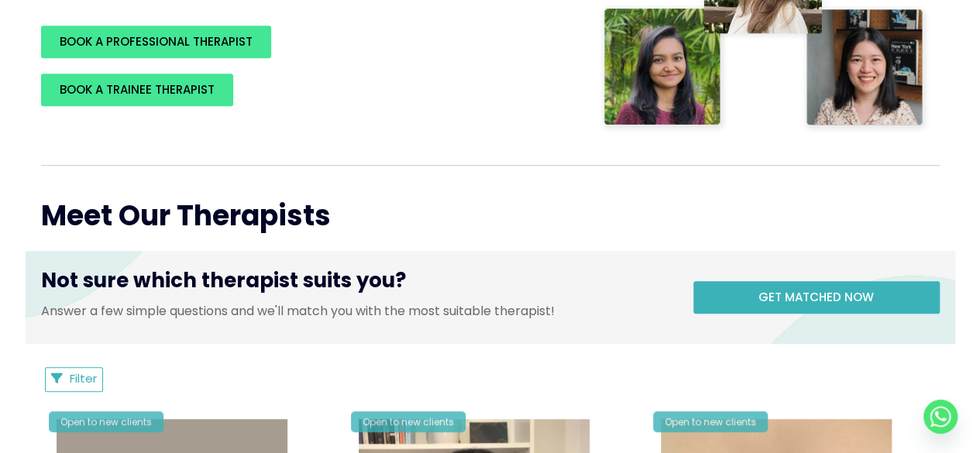 This screenshot has height=453, width=980. I want to click on a: BOOK A PROFESSIONAL THERAPIST, so click(155, 42).